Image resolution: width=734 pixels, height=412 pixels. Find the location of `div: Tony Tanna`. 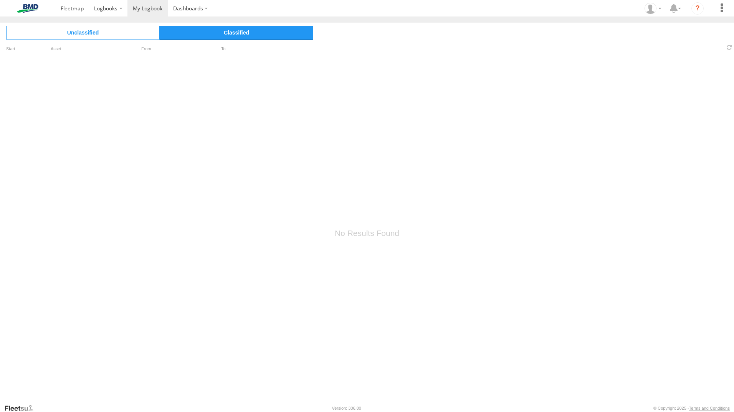

div: Tony Tanna is located at coordinates (653, 8).